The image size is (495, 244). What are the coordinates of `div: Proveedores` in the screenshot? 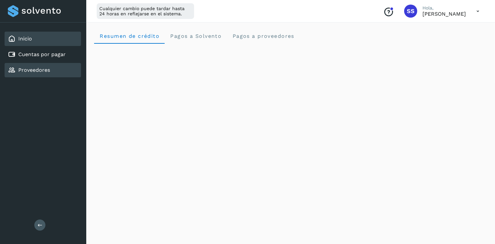 It's located at (43, 70).